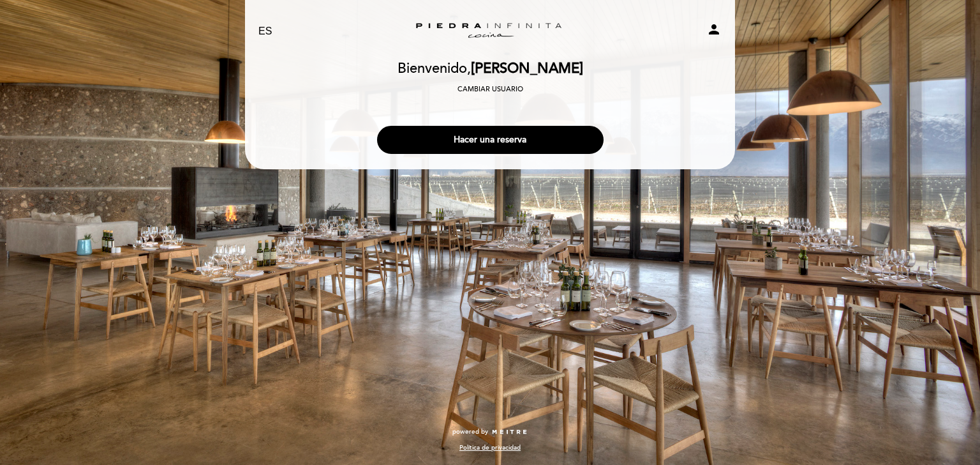  I want to click on i: person, so click(714, 29).